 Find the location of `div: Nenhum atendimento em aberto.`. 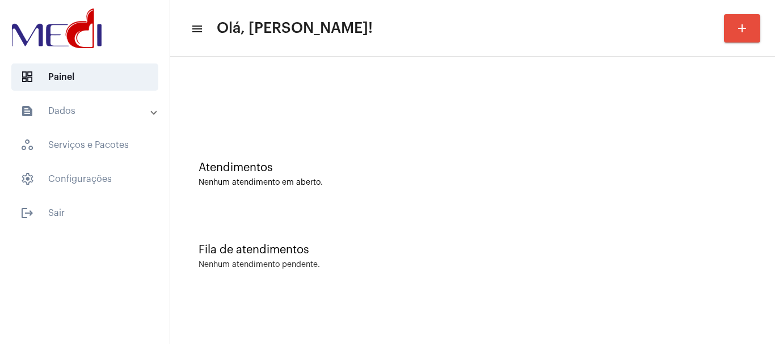

div: Nenhum atendimento em aberto. is located at coordinates (472, 183).